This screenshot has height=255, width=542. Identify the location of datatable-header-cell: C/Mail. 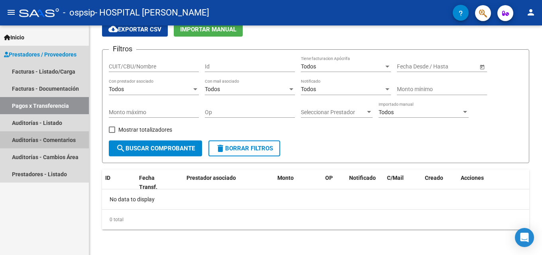
(402, 183).